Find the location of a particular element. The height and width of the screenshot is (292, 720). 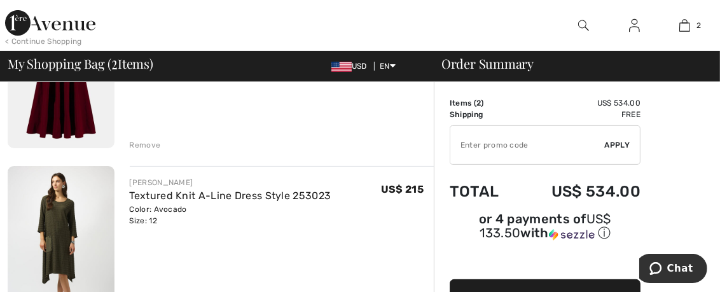

input: Promo code is located at coordinates (527, 145).